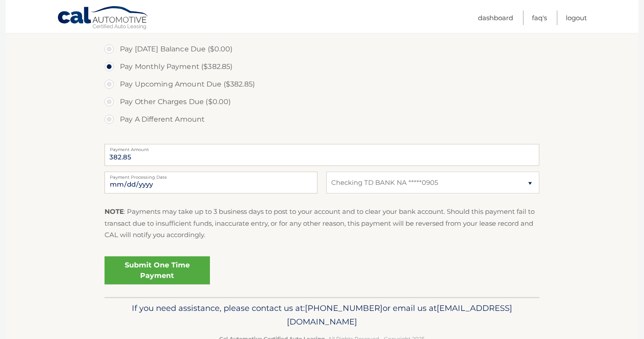 This screenshot has height=339, width=644. Describe the element at coordinates (576, 18) in the screenshot. I see `a: Logout` at that location.